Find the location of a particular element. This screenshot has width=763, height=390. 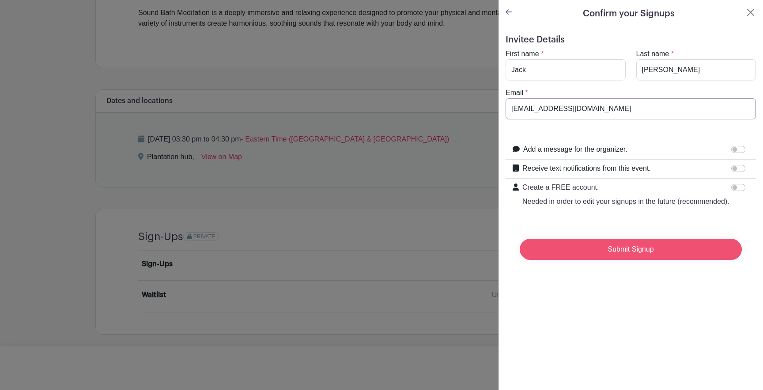

label: Last name is located at coordinates (653, 54).